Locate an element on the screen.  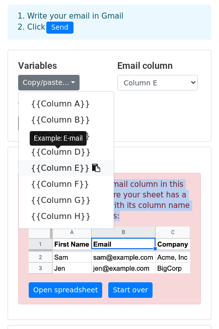
a: Open spreadsheet is located at coordinates (65, 290).